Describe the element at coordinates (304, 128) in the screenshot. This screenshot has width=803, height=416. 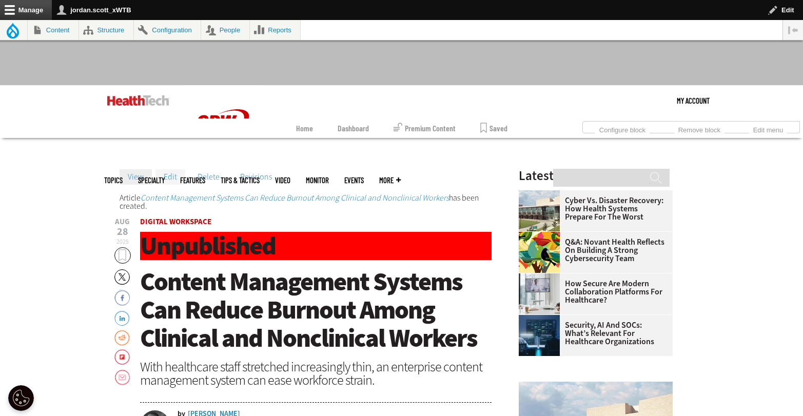
I see `a: Home` at that location.